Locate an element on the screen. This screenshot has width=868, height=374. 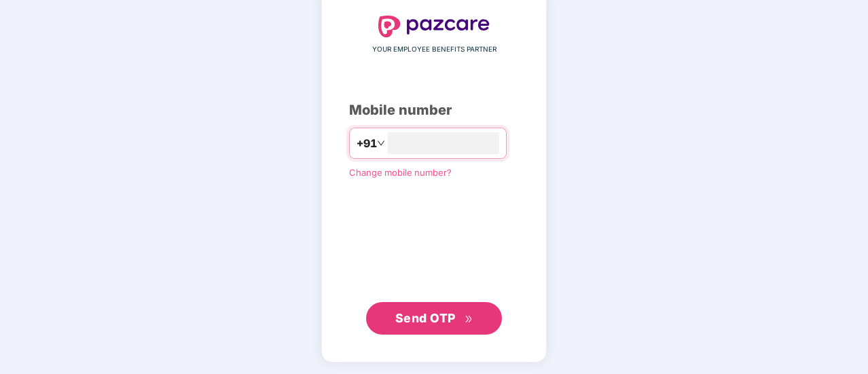
button: Send OTPdouble-right is located at coordinates (434, 318).